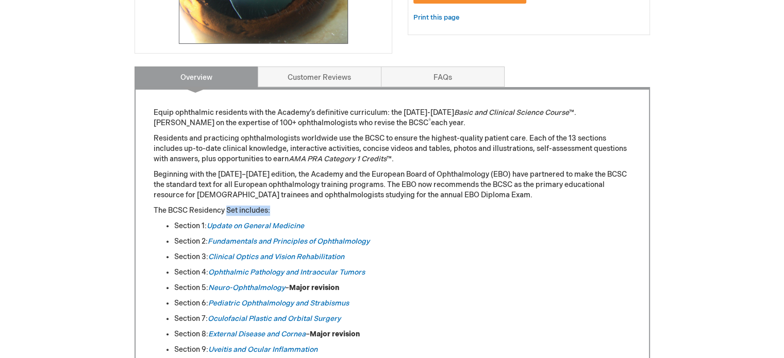  Describe the element at coordinates (338, 159) in the screenshot. I see `em: AMA PRA Category 1 Credits` at that location.